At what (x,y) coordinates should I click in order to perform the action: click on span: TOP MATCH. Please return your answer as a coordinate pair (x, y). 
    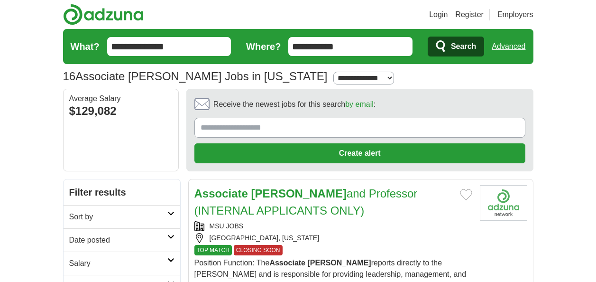
    Looking at the image, I should click on (213, 250).